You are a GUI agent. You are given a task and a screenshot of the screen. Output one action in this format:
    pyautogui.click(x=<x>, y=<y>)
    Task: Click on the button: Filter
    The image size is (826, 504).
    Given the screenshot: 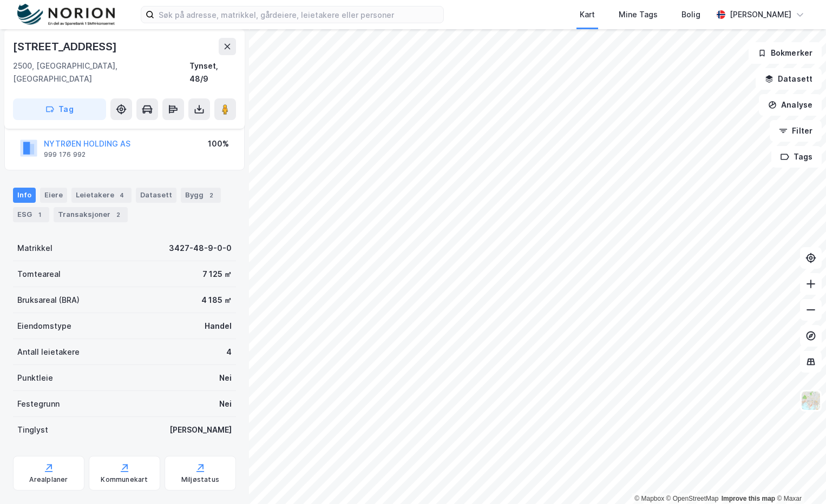 What is the action you would take?
    pyautogui.click(x=795, y=131)
    